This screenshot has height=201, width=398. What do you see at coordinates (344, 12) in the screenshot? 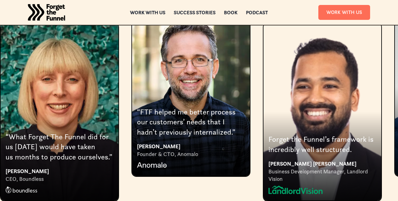
I see `a: Work With Us` at bounding box center [344, 12].